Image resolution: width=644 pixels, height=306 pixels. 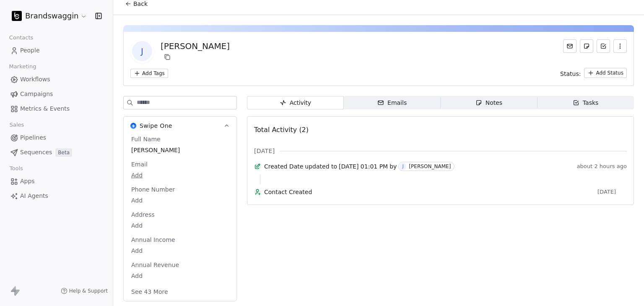 What do you see at coordinates (605, 73) in the screenshot?
I see `button: Add Status` at bounding box center [605, 73].